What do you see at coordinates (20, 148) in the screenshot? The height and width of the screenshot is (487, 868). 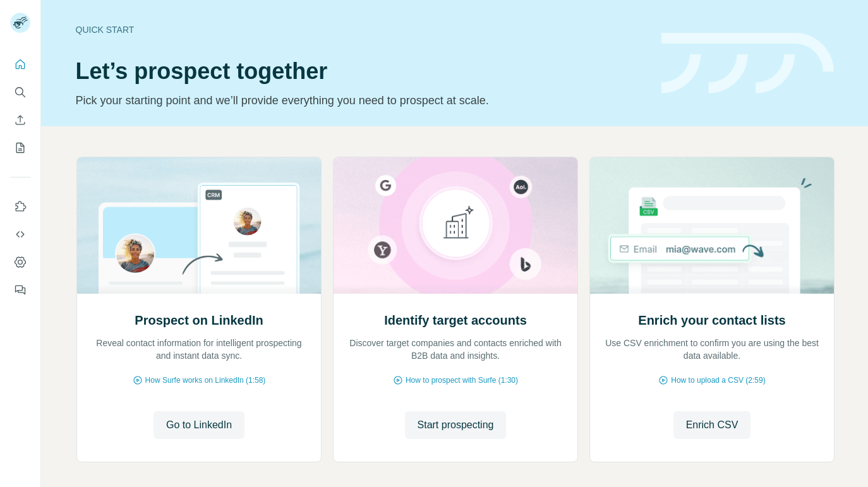 I see `button: My lists` at bounding box center [20, 148].